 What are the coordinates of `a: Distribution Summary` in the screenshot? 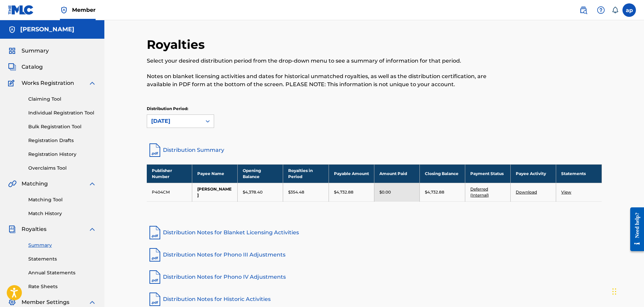 It's located at (375, 150).